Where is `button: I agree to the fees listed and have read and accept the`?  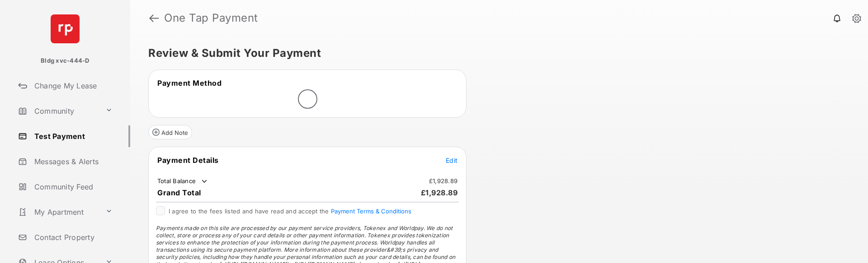 button: I agree to the fees listed and have read and accept the is located at coordinates (371, 211).